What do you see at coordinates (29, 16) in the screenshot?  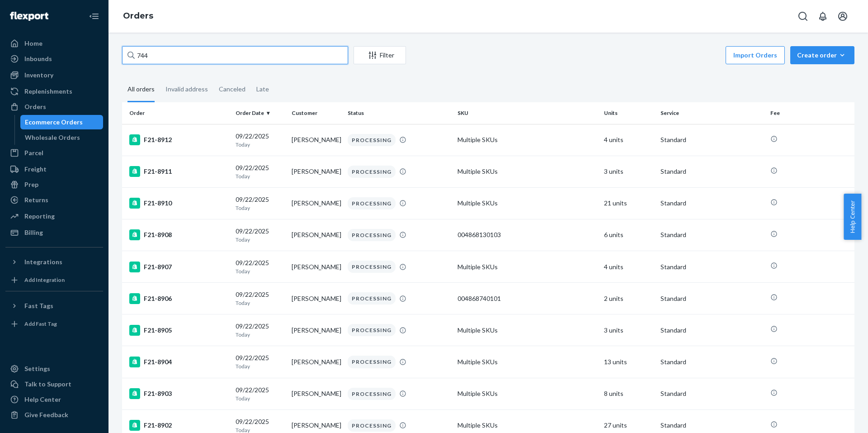 I see `img: Flexport logo` at bounding box center [29, 16].